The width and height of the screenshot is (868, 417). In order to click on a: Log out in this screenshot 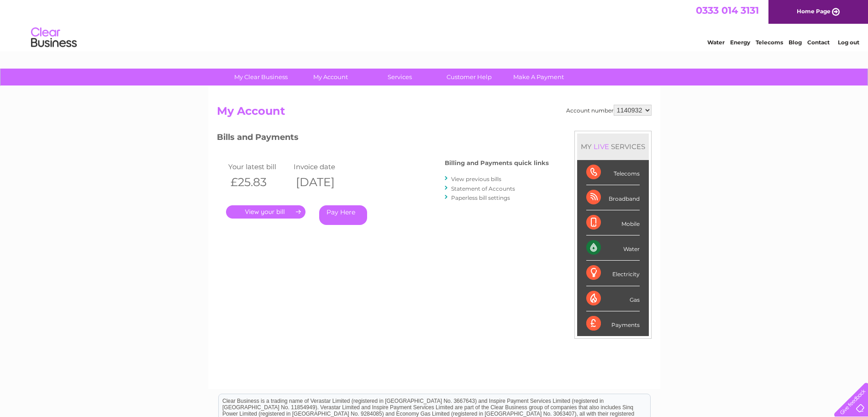, I will do `click(848, 42)`.